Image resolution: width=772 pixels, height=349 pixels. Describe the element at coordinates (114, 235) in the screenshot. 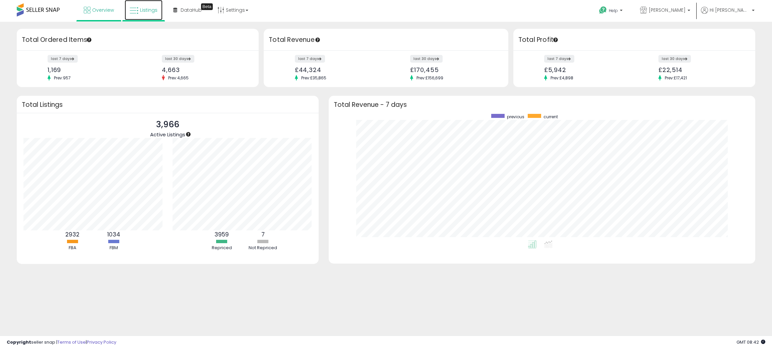

I see `b: 1034` at that location.